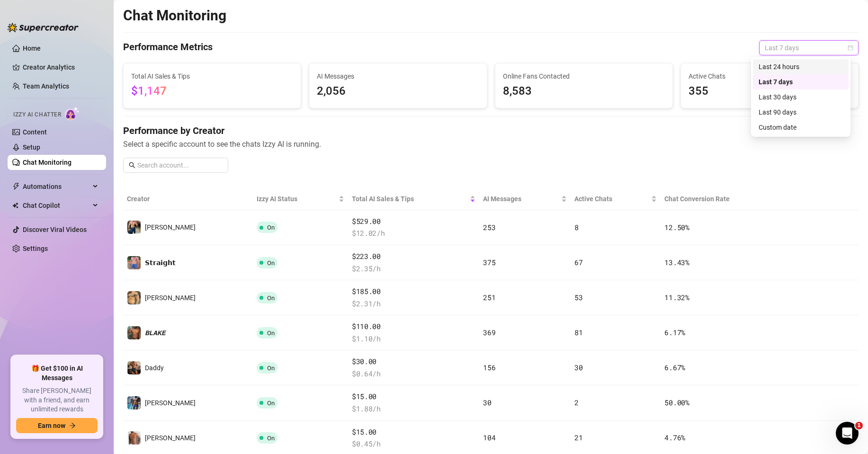 The image size is (868, 454). Describe the element at coordinates (32, 48) in the screenshot. I see `a: Home` at that location.